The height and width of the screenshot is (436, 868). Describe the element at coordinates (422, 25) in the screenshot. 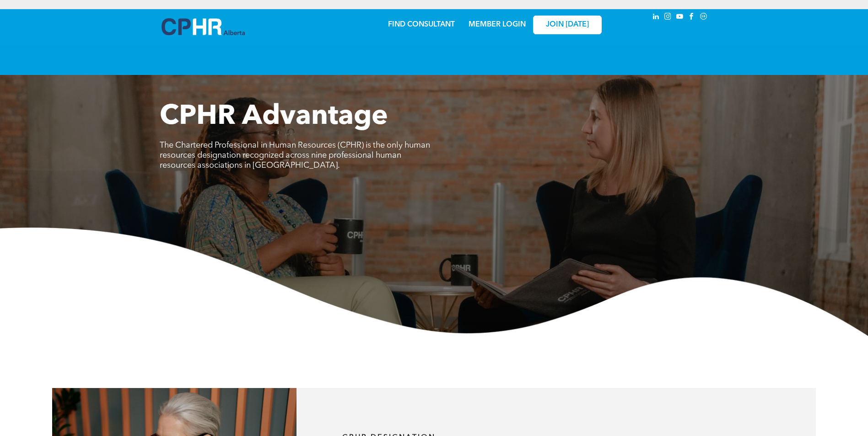

I see `a: FIND CONSULTANT` at that location.